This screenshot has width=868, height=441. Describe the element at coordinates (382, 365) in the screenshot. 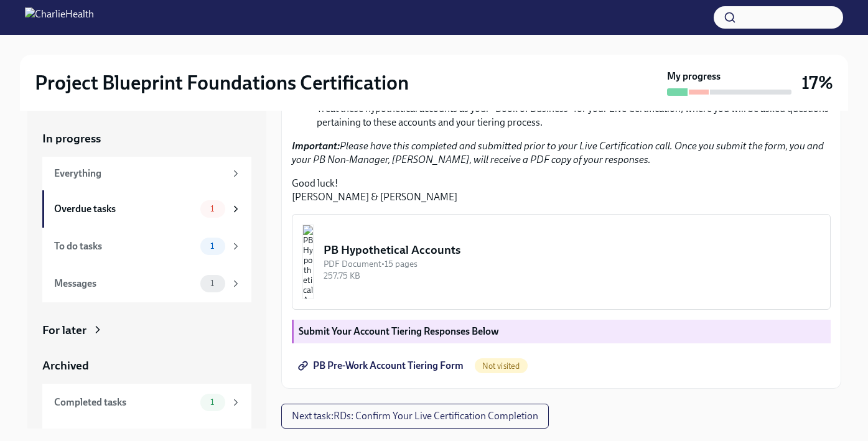

I see `a: PB Pre-Work Account Tiering Form` at that location.